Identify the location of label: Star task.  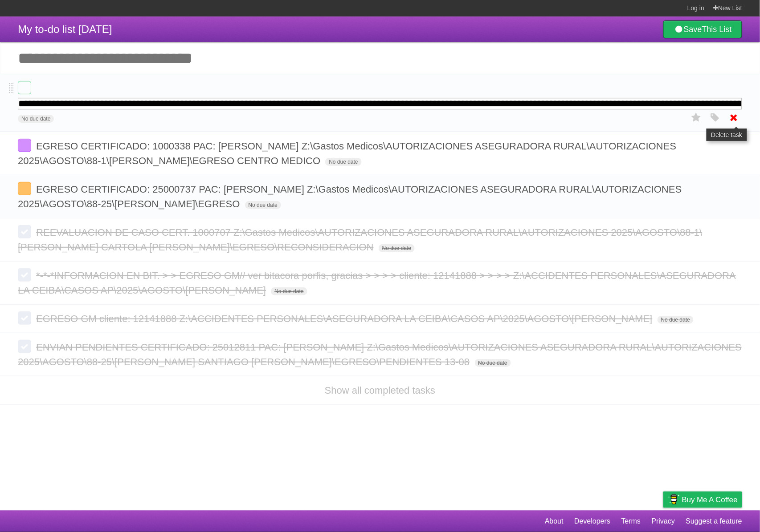
(696, 118).